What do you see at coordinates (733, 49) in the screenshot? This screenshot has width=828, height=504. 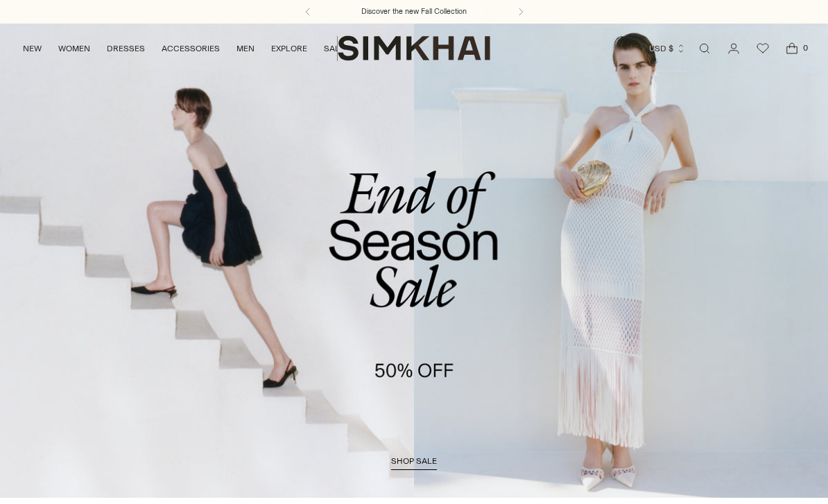 I see `a: Go to the account page` at bounding box center [733, 49].